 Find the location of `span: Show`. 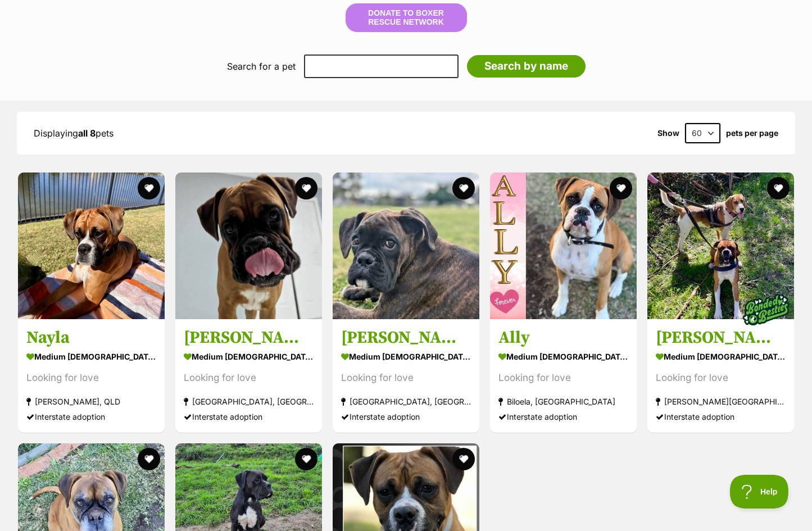

span: Show is located at coordinates (668, 133).